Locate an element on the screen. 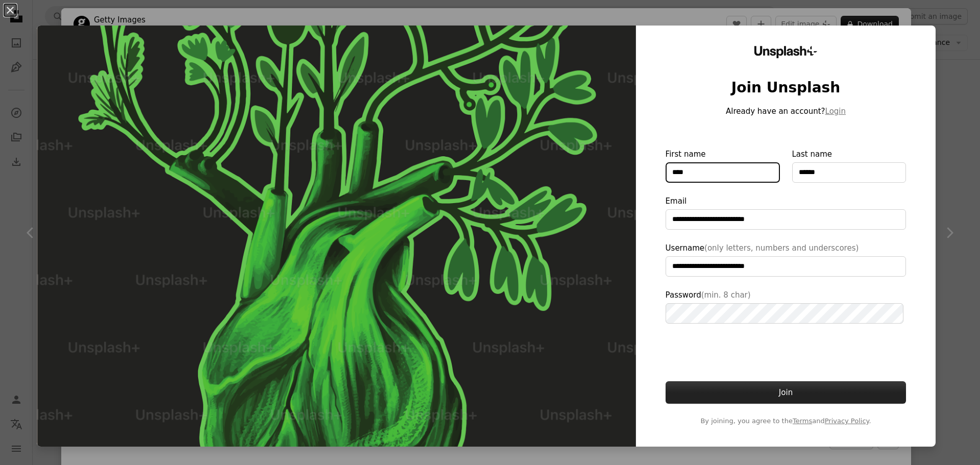 The image size is (980, 465). input: Password(min. 8 char) is located at coordinates (785, 313).